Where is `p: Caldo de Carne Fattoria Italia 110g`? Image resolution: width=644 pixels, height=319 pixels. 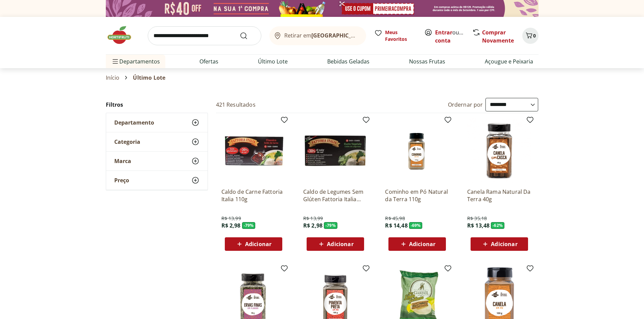
p: Caldo de Carne Fattoria Italia 110g is located at coordinates (254, 195).